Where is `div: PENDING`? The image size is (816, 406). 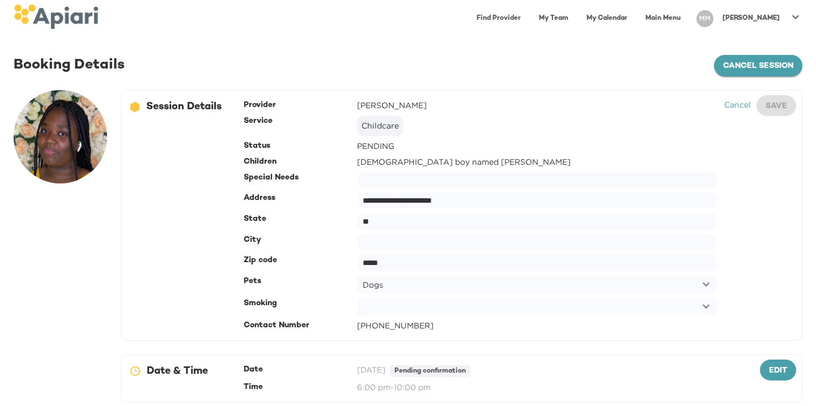 div: PENDING is located at coordinates (537, 146).